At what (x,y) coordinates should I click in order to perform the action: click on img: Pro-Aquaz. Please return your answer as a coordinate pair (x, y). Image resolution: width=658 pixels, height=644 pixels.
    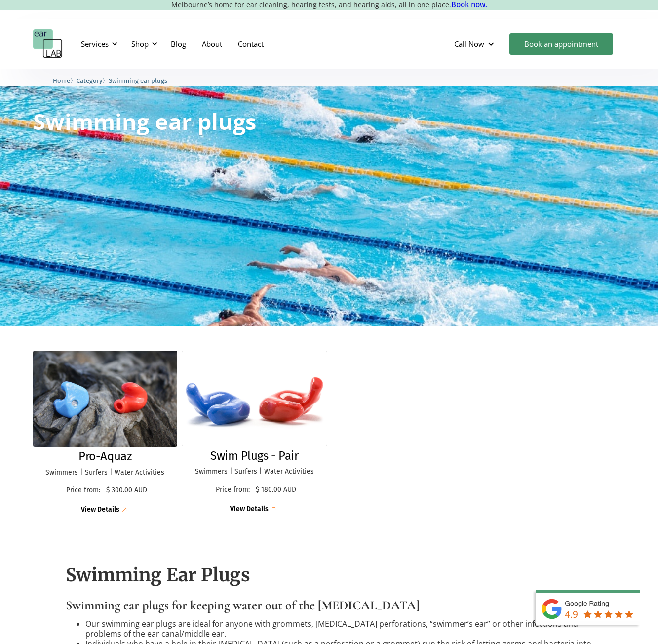
    Looking at the image, I should click on (105, 398).